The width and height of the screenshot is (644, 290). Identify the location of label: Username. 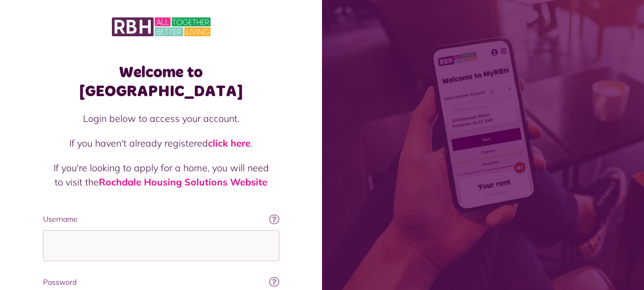
(161, 219).